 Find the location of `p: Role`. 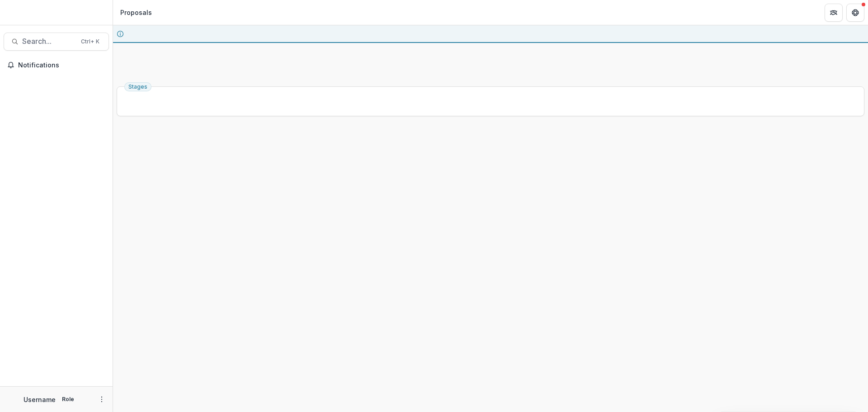

p: Role is located at coordinates (68, 399).